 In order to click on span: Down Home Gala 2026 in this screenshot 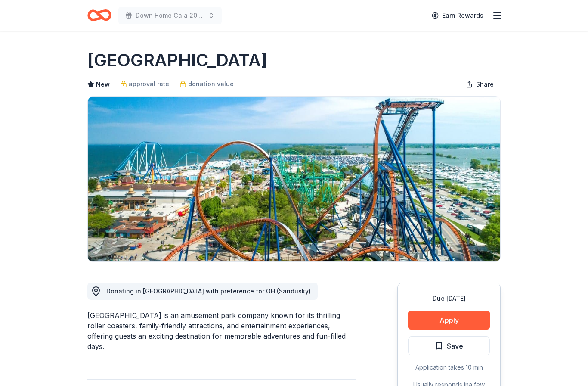, I will do `click(170, 16)`.